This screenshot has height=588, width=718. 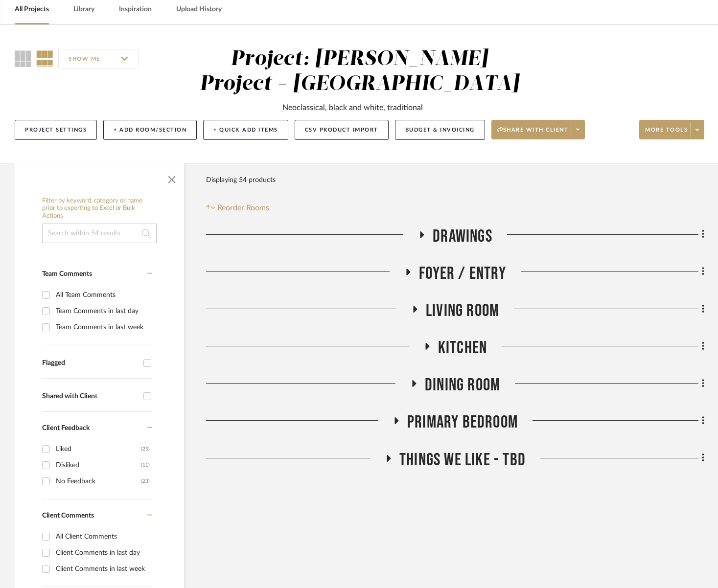 What do you see at coordinates (103, 537) in the screenshot?
I see `div: All Client Comments` at bounding box center [103, 537].